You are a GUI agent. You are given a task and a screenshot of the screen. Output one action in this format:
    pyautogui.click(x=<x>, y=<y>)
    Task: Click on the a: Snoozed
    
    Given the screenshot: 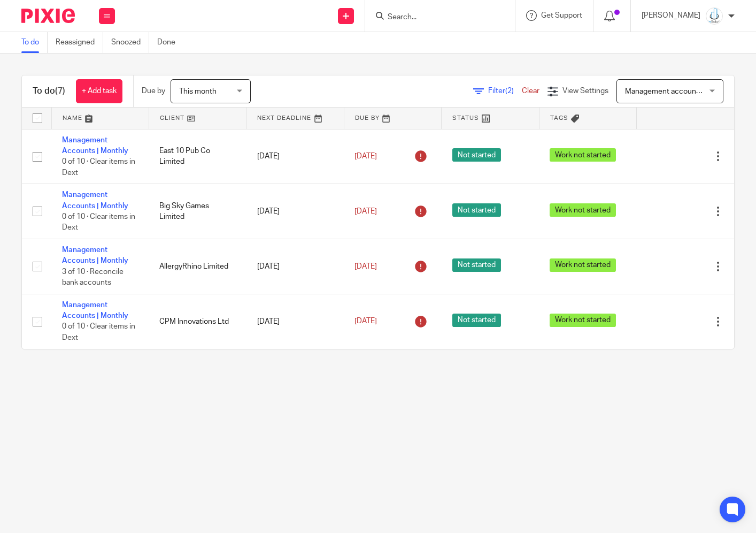 What is the action you would take?
    pyautogui.click(x=130, y=42)
    